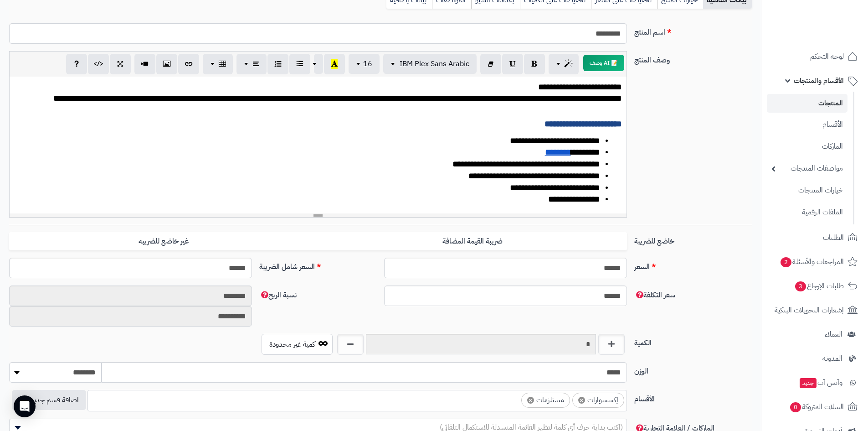 This screenshot has width=868, height=431. I want to click on button: اضافة قسم جديد, so click(48, 400).